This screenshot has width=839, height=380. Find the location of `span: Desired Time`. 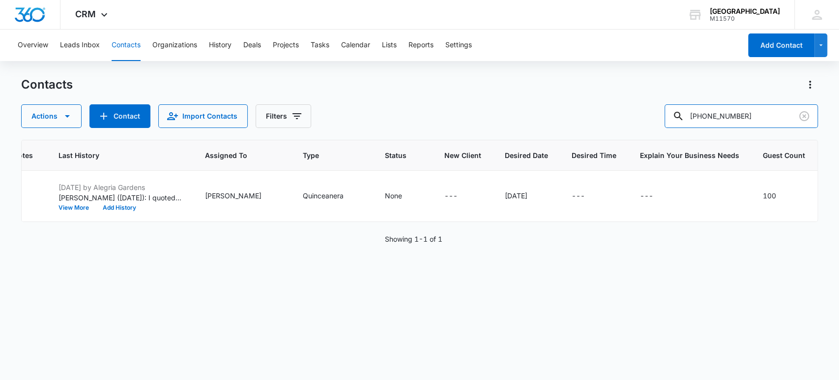

span: Desired Time is located at coordinates (594, 155).